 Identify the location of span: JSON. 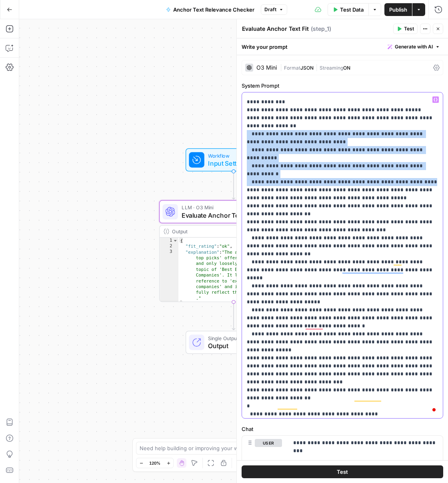
(307, 68).